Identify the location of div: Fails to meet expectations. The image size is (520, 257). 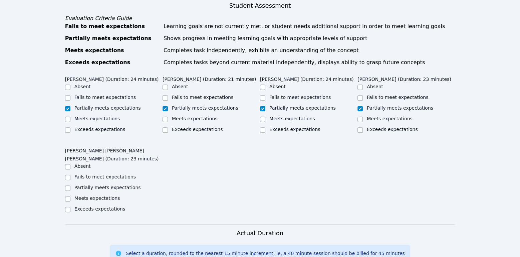
(112, 26).